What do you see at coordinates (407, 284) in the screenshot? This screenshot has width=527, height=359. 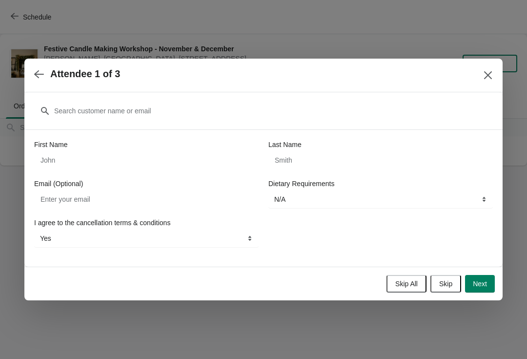 I see `button: Skip All` at bounding box center [407, 284].